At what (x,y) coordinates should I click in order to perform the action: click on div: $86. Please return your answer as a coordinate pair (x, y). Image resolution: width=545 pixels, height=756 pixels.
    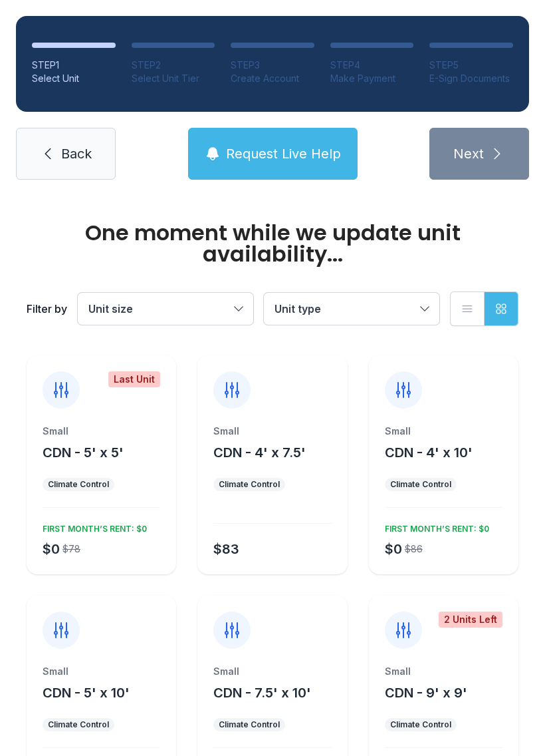
    Looking at the image, I should click on (413, 548).